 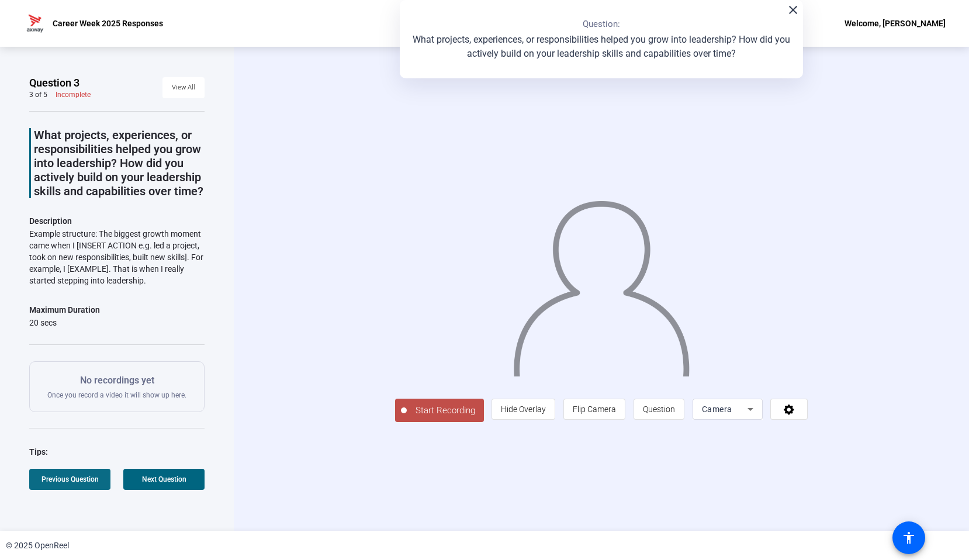 I want to click on div: Tips:, so click(x=117, y=452).